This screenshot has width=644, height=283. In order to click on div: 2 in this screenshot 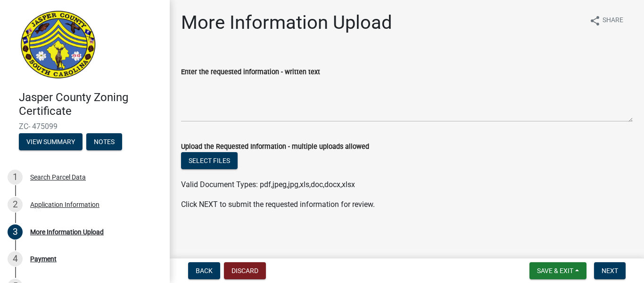, I will do `click(15, 205)`.